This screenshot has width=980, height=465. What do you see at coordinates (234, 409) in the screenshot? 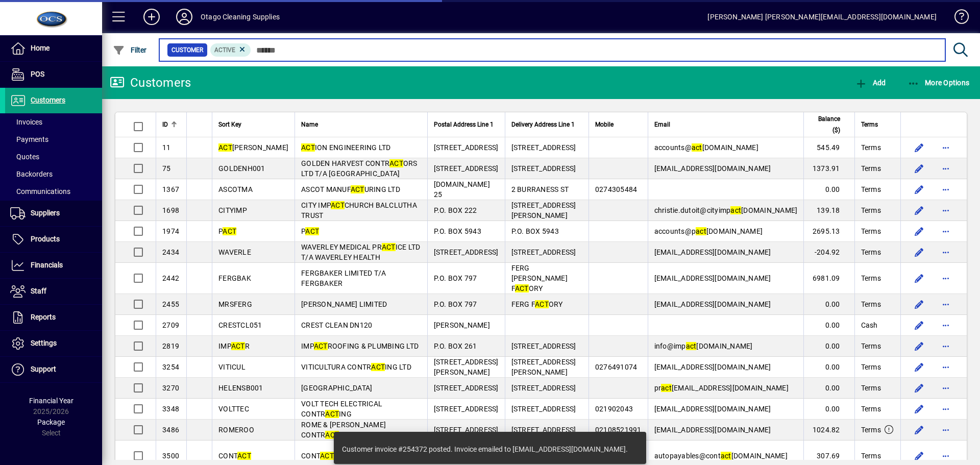
I see `span: VOLTTEC` at bounding box center [234, 409].